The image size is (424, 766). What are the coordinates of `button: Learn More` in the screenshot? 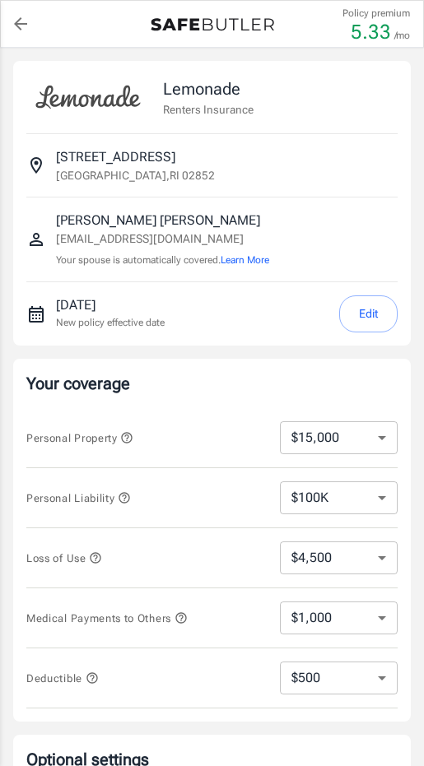 It's located at (244, 260).